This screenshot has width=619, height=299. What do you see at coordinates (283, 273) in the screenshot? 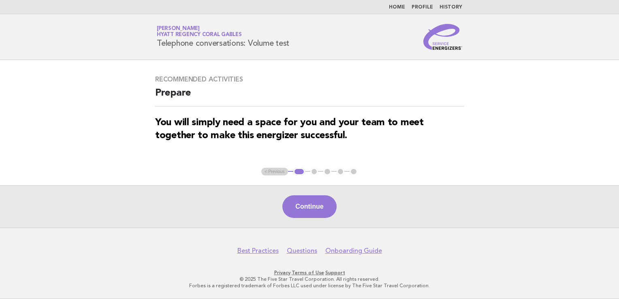
I see `a: Privacy` at bounding box center [283, 273].